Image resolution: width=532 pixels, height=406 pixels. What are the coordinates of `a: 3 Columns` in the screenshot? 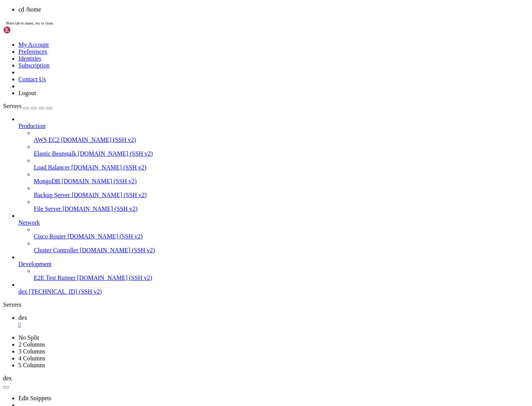 It's located at (32, 351).